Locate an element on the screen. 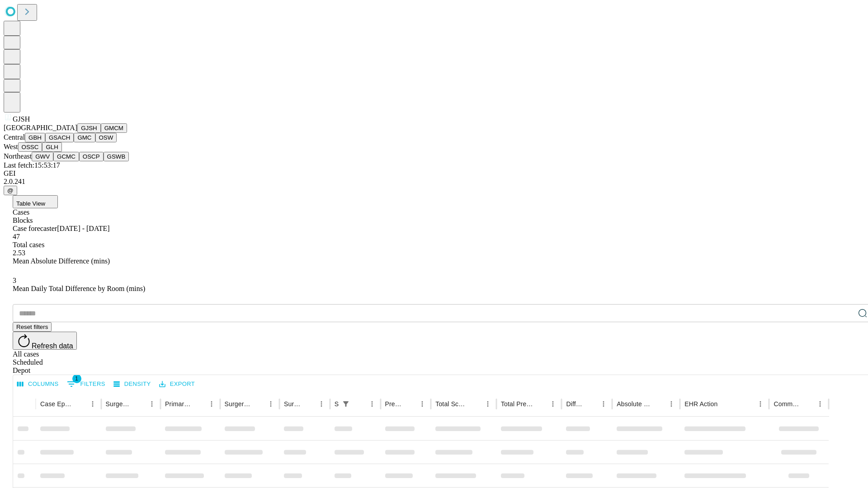 This screenshot has width=868, height=488. span: Northeast is located at coordinates (18, 156).